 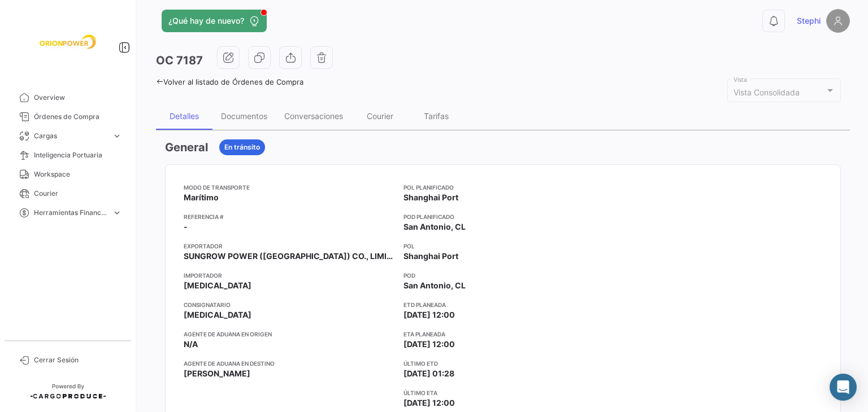 What do you see at coordinates (289, 305) in the screenshot?
I see `app-card-info-title: Consignatario` at bounding box center [289, 305].